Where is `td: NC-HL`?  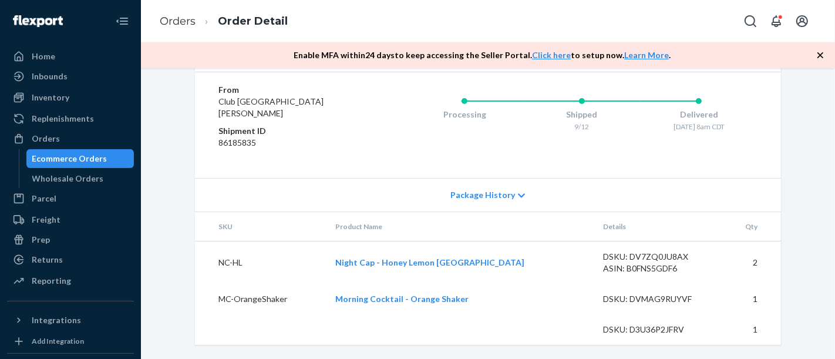 td: NC-HL is located at coordinates (260, 262).